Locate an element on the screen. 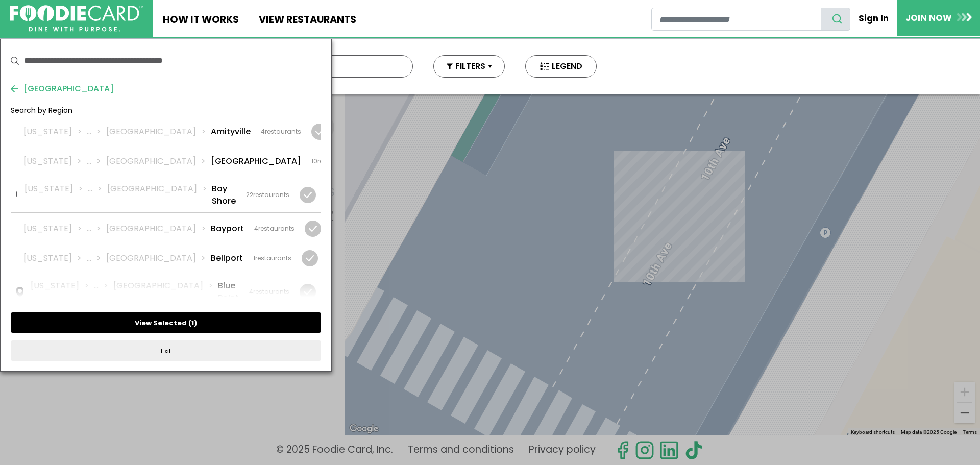 The height and width of the screenshot is (465, 980). li: Bellport is located at coordinates (227, 259).